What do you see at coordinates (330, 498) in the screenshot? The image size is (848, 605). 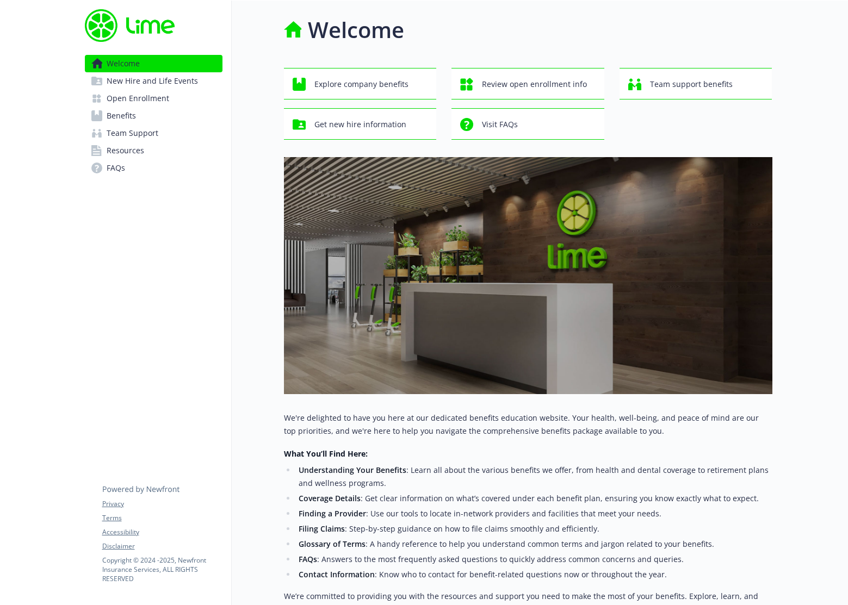 I see `strong: Coverage Details` at bounding box center [330, 498].